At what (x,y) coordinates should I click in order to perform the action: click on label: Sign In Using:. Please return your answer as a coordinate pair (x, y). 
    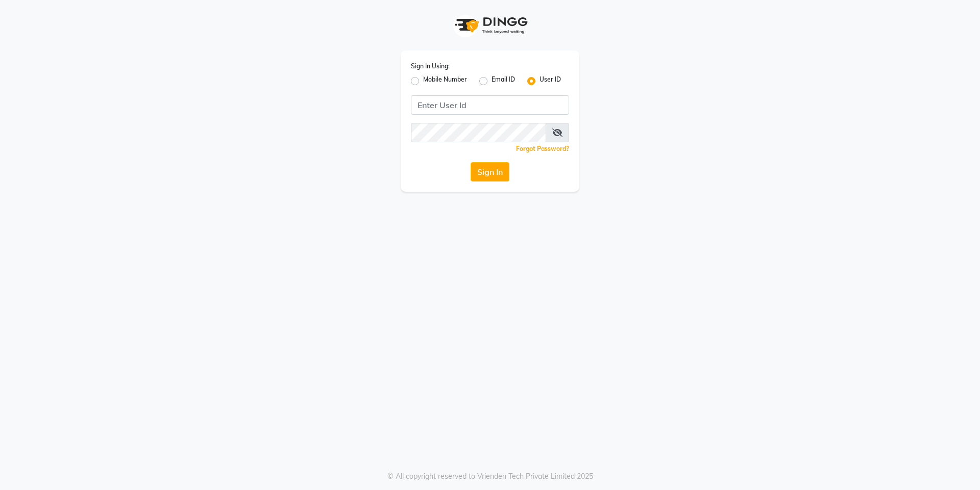
    Looking at the image, I should click on (430, 66).